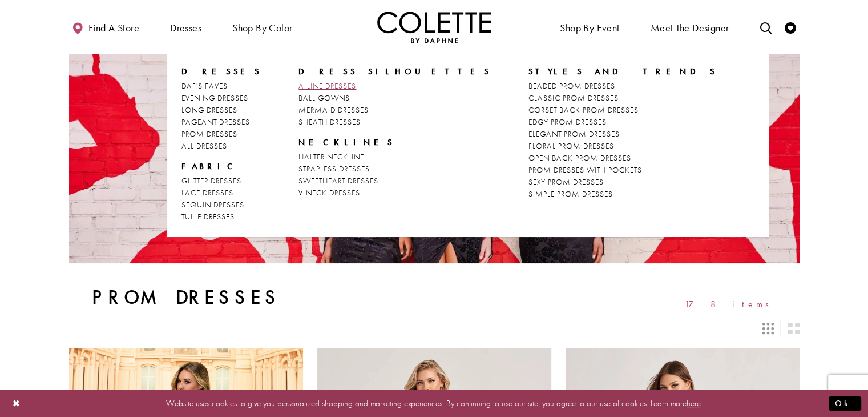 Image resolution: width=868 pixels, height=417 pixels. What do you see at coordinates (211, 180) in the screenshot?
I see `span: GLITTER DRESSES` at bounding box center [211, 180].